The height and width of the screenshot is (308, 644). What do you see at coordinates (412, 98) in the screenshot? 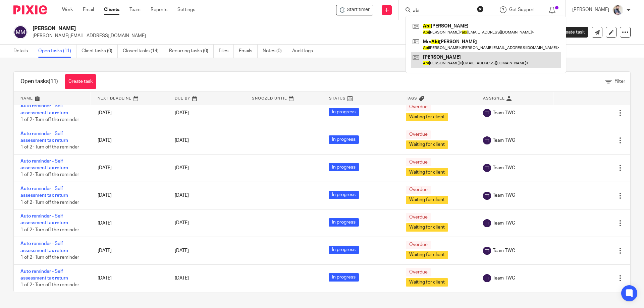
I see `span: Tags` at bounding box center [412, 98].